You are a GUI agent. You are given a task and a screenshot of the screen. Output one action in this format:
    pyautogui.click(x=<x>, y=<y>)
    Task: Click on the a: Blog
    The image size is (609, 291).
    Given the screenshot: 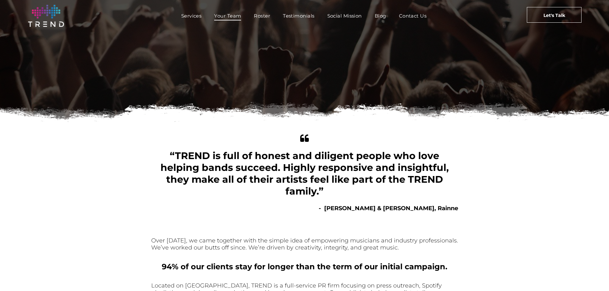 What is the action you would take?
    pyautogui.click(x=380, y=16)
    